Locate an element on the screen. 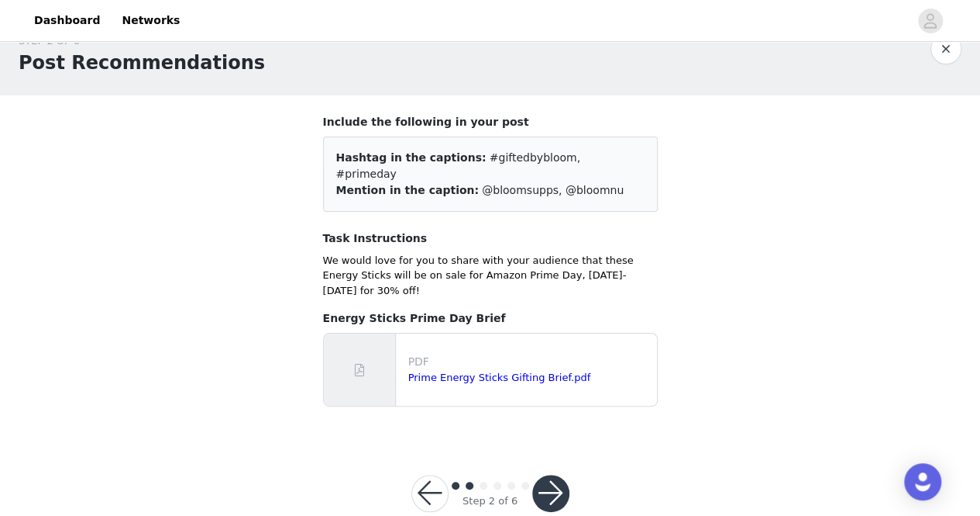  div: Open Intercom Messenger is located at coordinates (923, 482).